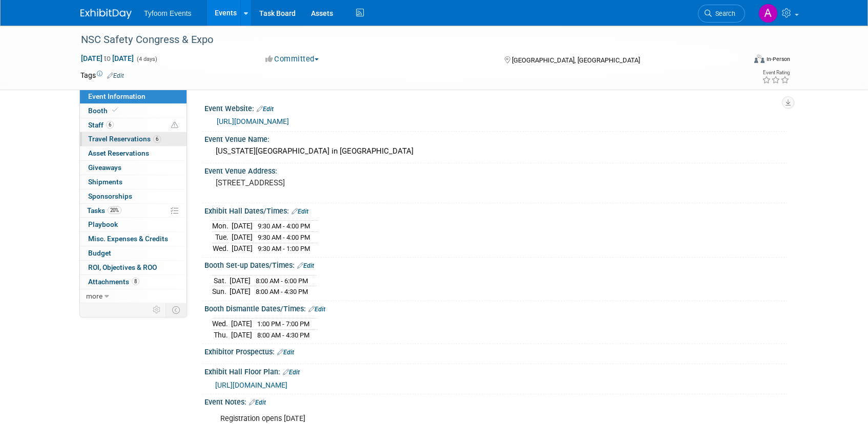 The image size is (868, 424). What do you see at coordinates (496, 371) in the screenshot?
I see `div: Exhibit Hall Floor Plan:` at bounding box center [496, 371].